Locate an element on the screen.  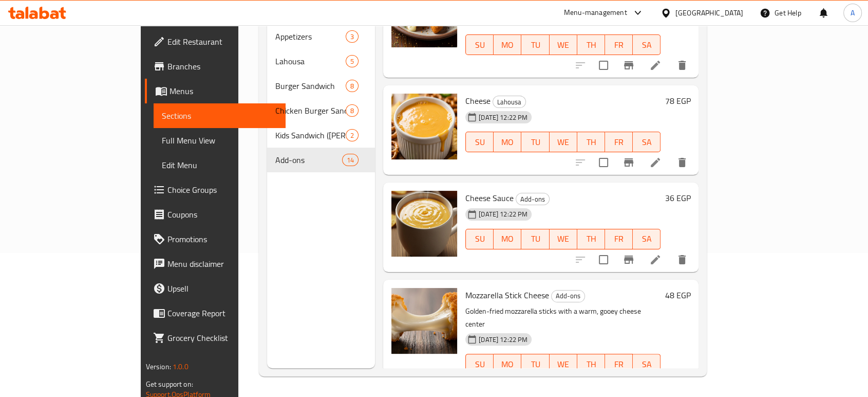
span: Upsell is located at coordinates (222, 289).